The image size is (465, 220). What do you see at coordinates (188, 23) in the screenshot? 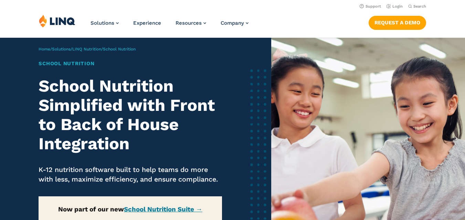
I see `span: Resources` at bounding box center [188, 23].